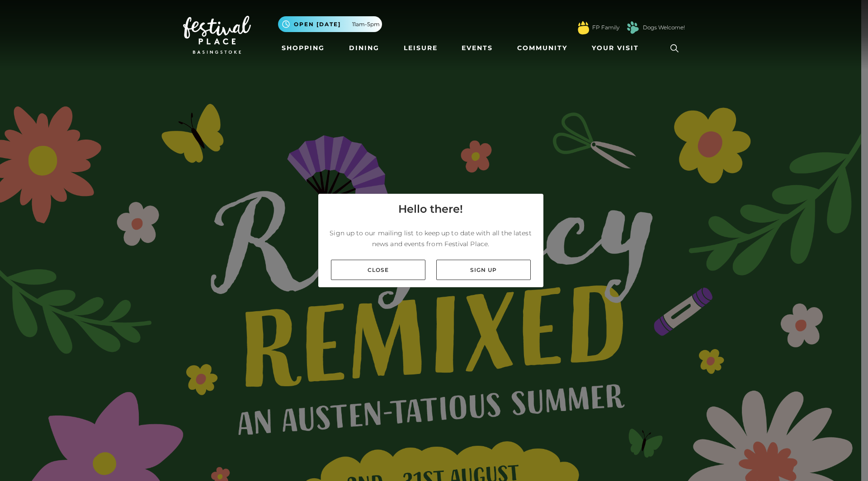  What do you see at coordinates (617, 48) in the screenshot?
I see `a: Your Visit` at bounding box center [617, 48].